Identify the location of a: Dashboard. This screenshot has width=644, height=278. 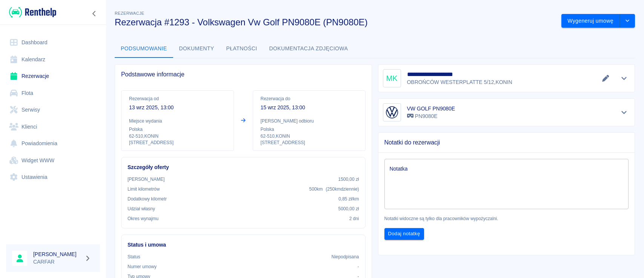
(53, 42).